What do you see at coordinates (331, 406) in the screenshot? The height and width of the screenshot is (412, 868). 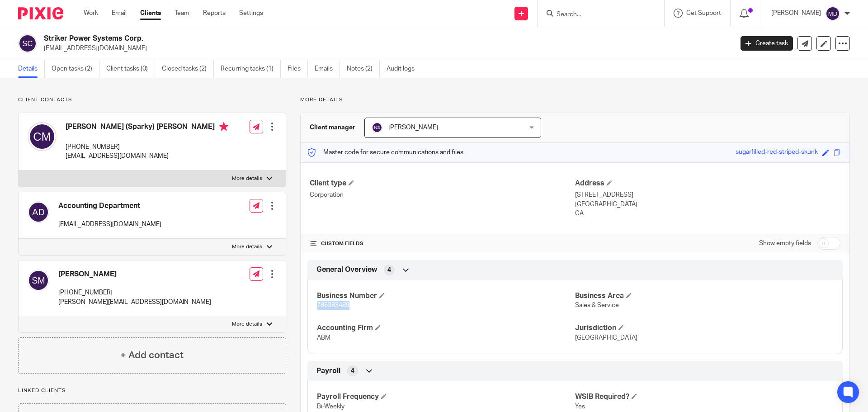 I see `span: Bi-Weekly` at bounding box center [331, 406].